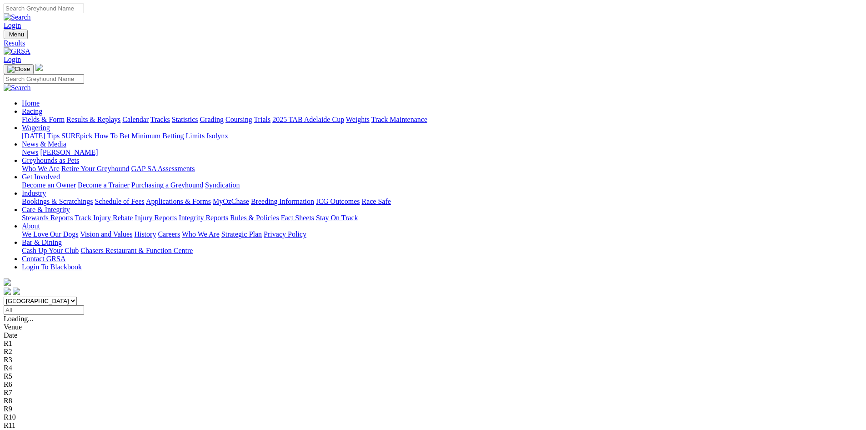  Describe the element at coordinates (442, 120) in the screenshot. I see `div: Racing` at that location.